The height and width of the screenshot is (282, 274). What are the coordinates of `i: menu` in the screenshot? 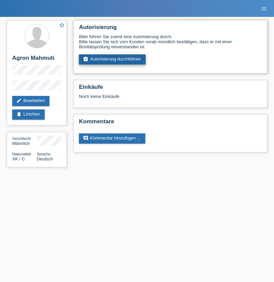 It's located at (264, 9).